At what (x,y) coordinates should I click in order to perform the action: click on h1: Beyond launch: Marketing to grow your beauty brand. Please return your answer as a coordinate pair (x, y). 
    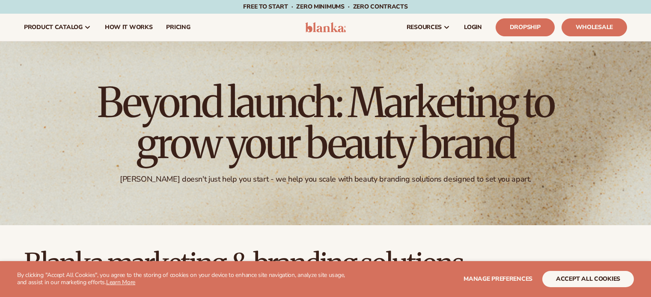
    Looking at the image, I should click on (326, 123).